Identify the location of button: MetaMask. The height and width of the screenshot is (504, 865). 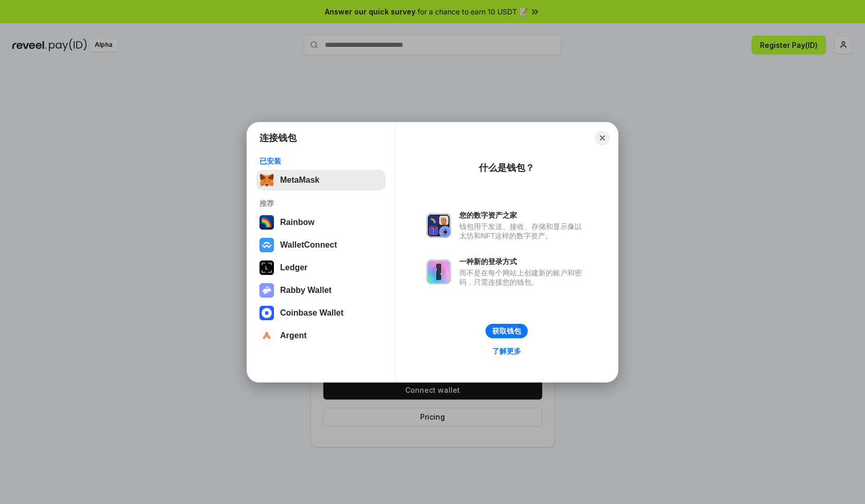
(321, 180).